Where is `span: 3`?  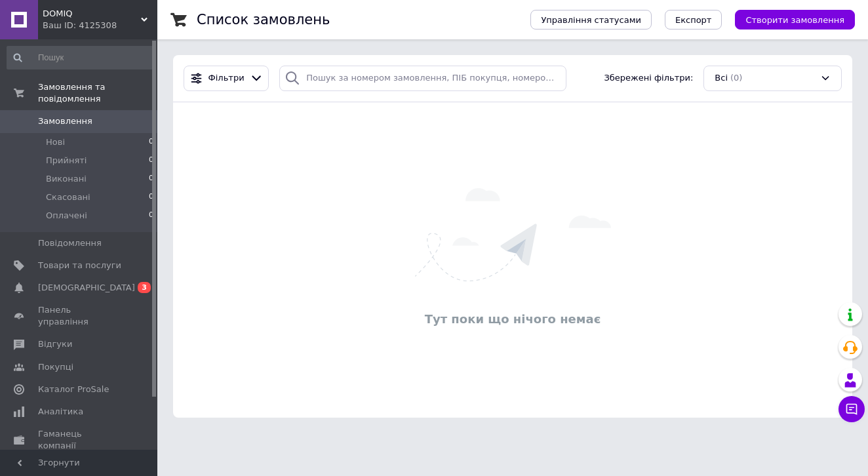
span: 3 is located at coordinates (144, 287).